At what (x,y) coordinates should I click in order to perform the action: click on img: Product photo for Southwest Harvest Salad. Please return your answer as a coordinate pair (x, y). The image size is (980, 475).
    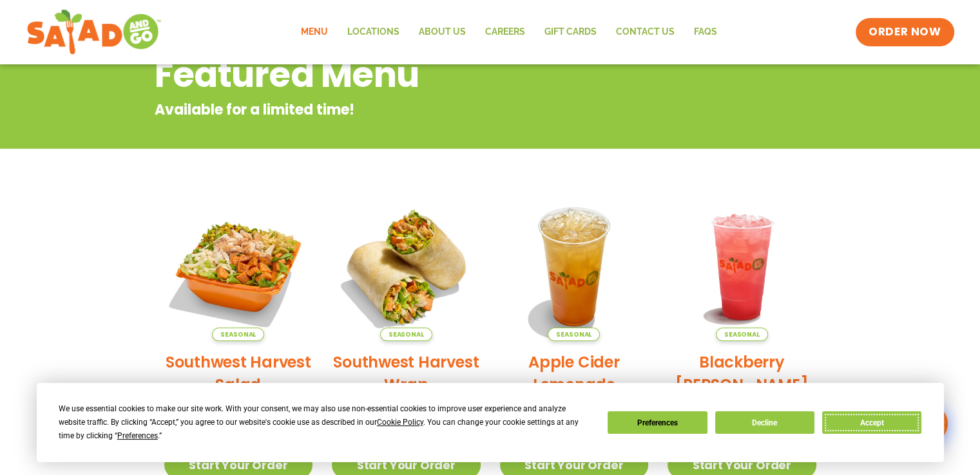
    Looking at the image, I should click on (238, 266).